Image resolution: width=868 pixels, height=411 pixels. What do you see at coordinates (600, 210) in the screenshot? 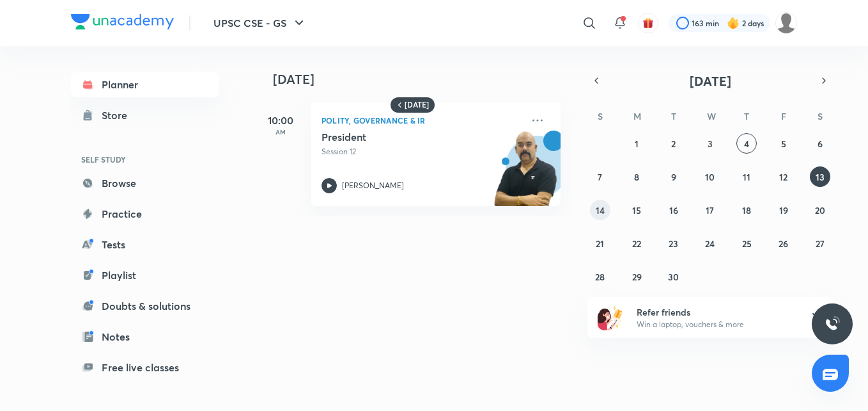
I see `abbr: September 14, 2025` at bounding box center [600, 210].